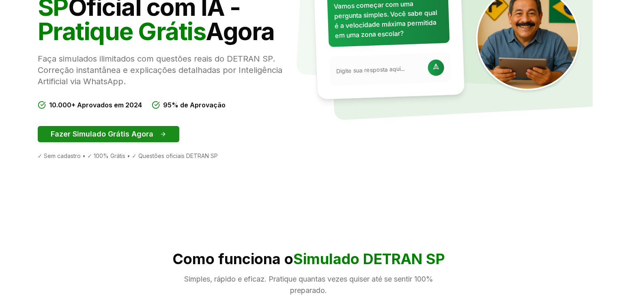  I want to click on span: 95% de Aprovação, so click(194, 105).